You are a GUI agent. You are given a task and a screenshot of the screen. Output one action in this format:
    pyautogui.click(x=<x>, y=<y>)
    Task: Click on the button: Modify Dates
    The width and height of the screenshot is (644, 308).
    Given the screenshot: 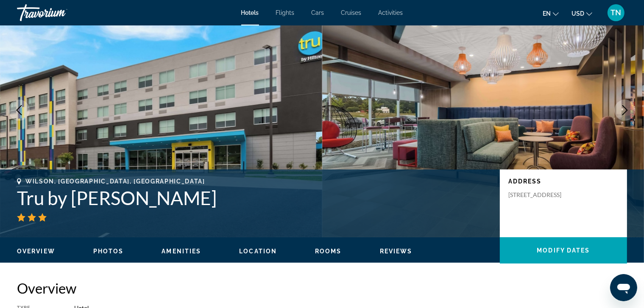 What is the action you would take?
    pyautogui.click(x=563, y=251)
    